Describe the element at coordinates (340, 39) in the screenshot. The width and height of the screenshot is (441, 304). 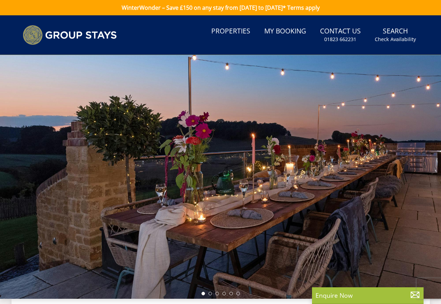
I see `small: 01823 662231` at that location.